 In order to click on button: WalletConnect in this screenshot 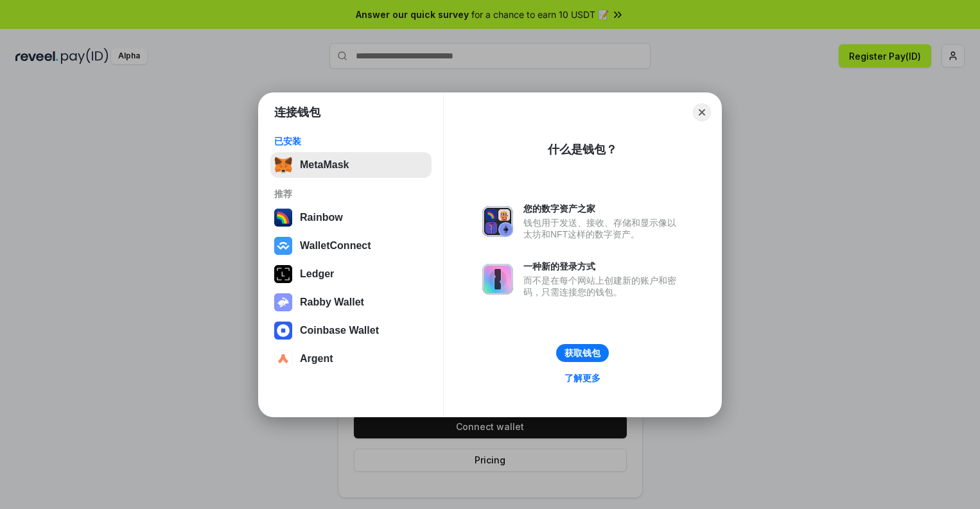, I will do `click(350, 246)`.